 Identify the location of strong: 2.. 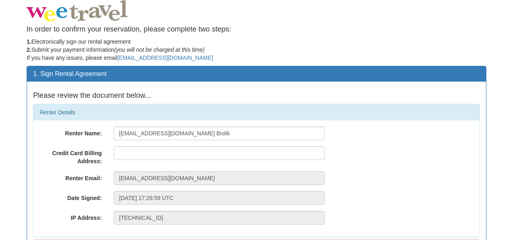
(29, 50).